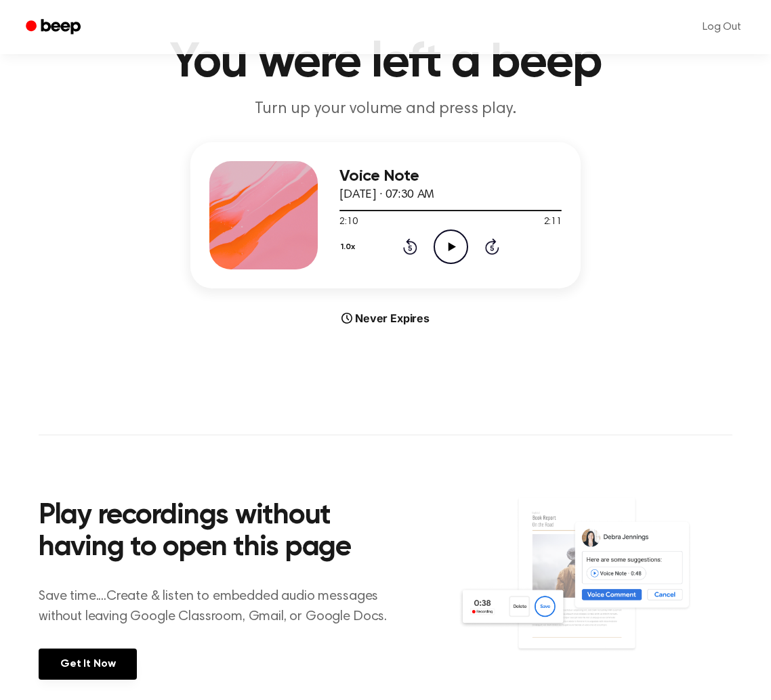 The height and width of the screenshot is (700, 771). What do you see at coordinates (348, 222) in the screenshot?
I see `span: 2:10` at bounding box center [348, 222].